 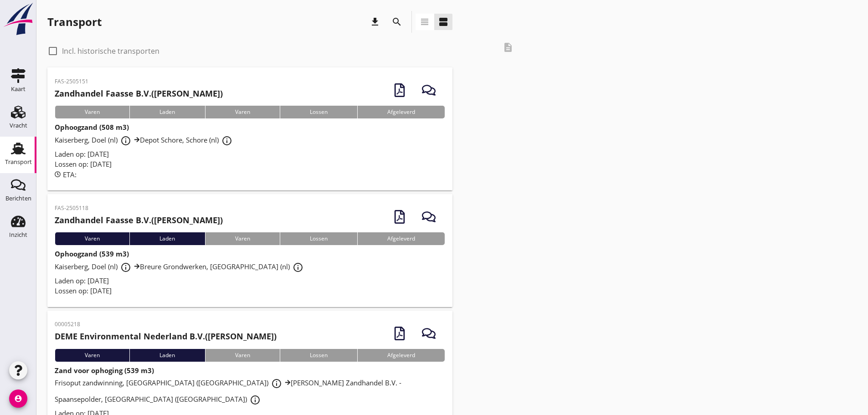 I want to click on strong: DEME Environmental Nederland B.V., so click(x=130, y=337).